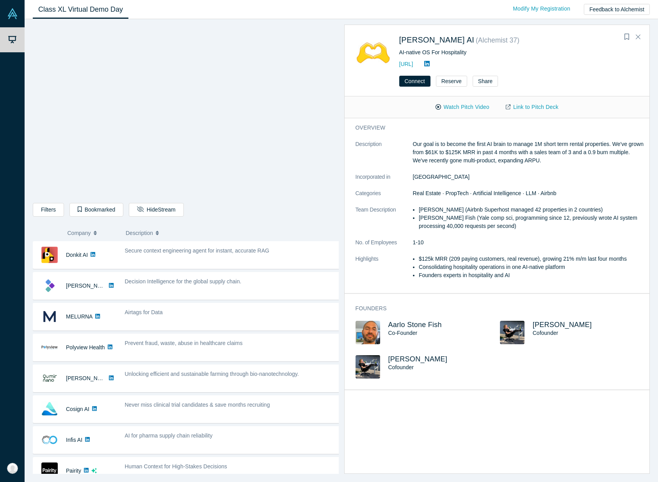 The height and width of the screenshot is (482, 658). I want to click on img: Infis AI's Logo, so click(50, 440).